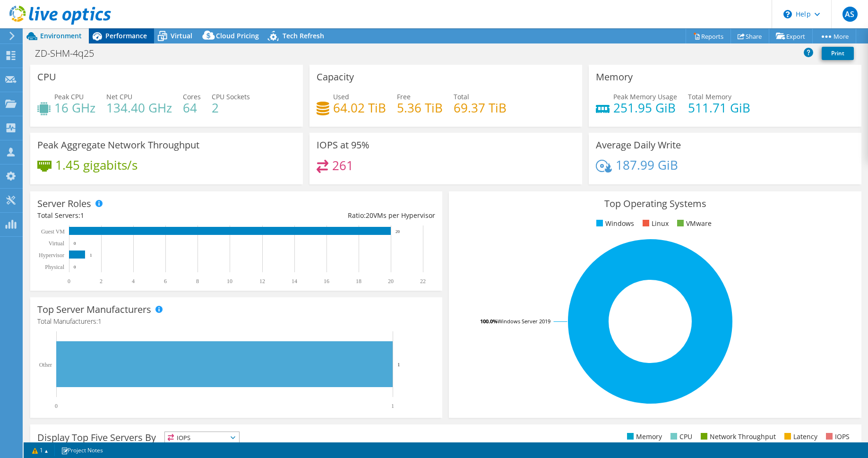  I want to click on h3: Memory, so click(614, 77).